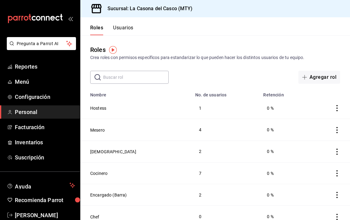  What do you see at coordinates (41, 44) in the screenshot?
I see `button: Pregunta a Parrot AI` at bounding box center [41, 44].